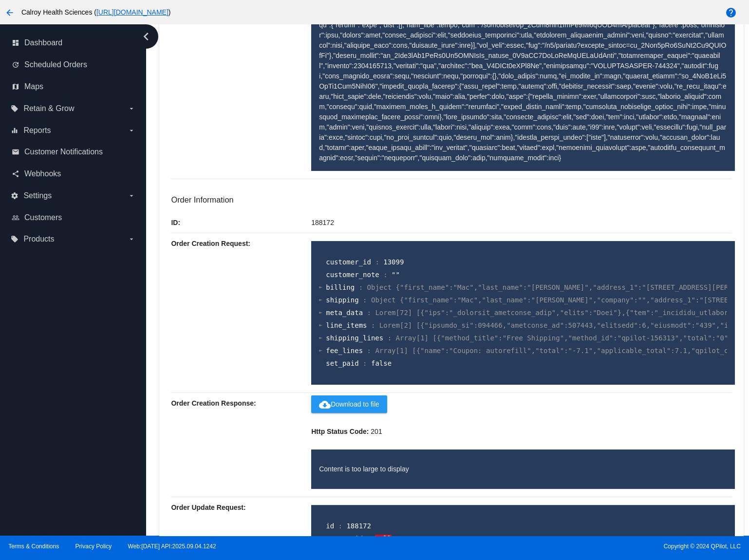 The width and height of the screenshot is (749, 560). Describe the element at coordinates (74, 218) in the screenshot. I see `a: people_outline Customers` at that location.